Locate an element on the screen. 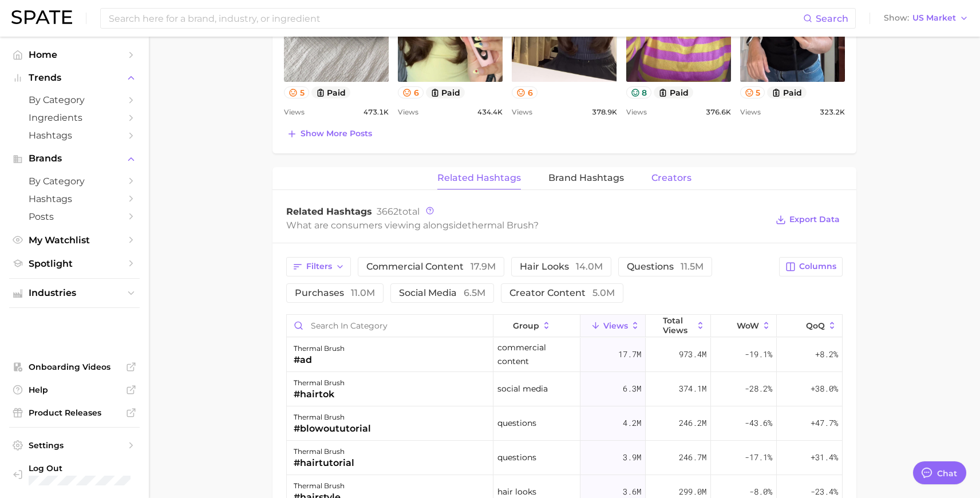 The width and height of the screenshot is (980, 498). button: thermal brush#adcommercial content17.7m973.4m-19.1%+8.2% is located at coordinates (564, 355).